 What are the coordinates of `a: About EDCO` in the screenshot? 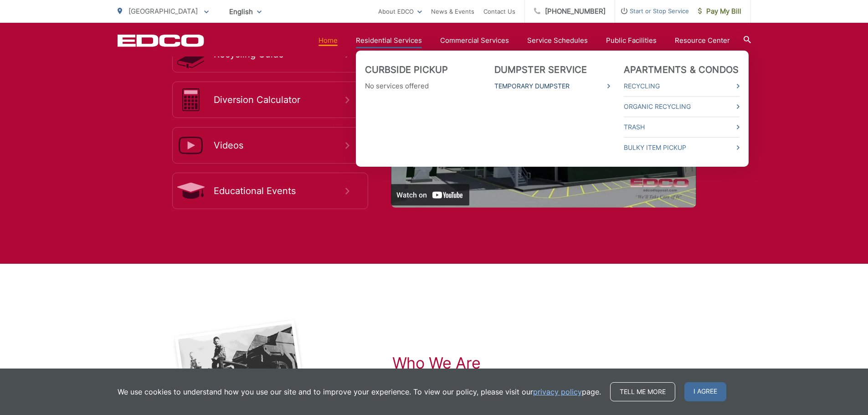 It's located at (400, 12).